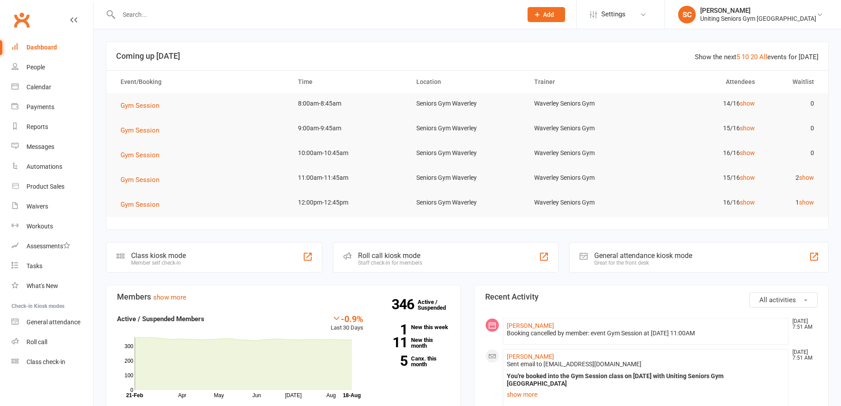 The image size is (841, 406). What do you see at coordinates (52, 361) in the screenshot?
I see `a: Class kiosk mode` at bounding box center [52, 361].